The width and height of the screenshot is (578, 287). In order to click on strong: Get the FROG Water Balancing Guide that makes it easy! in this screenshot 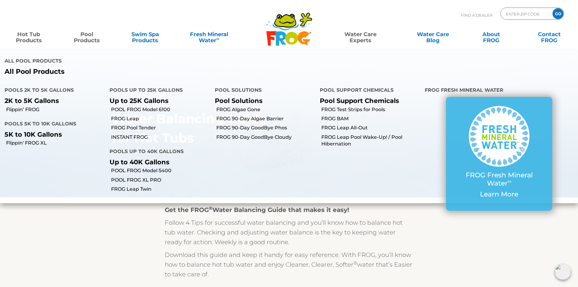, I will do `click(257, 210)`.